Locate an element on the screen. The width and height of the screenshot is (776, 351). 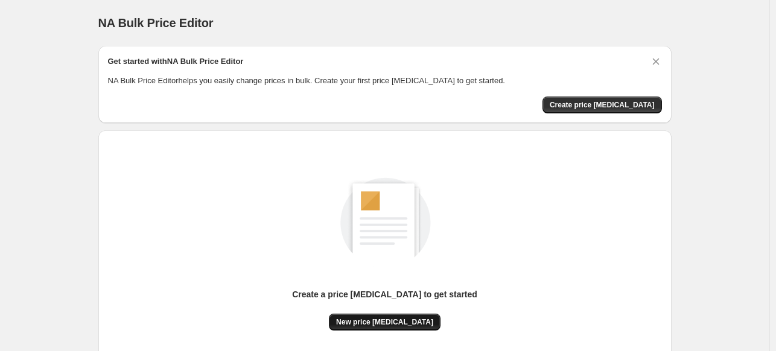
span: NA Bulk Price Editor is located at coordinates (156, 23).